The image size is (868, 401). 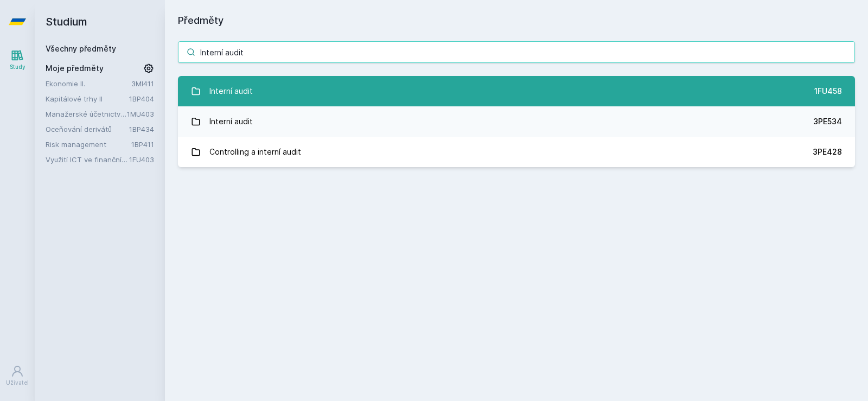 What do you see at coordinates (87, 159) in the screenshot?
I see `a: Využití ICT ve finančním účetnictví` at bounding box center [87, 159].